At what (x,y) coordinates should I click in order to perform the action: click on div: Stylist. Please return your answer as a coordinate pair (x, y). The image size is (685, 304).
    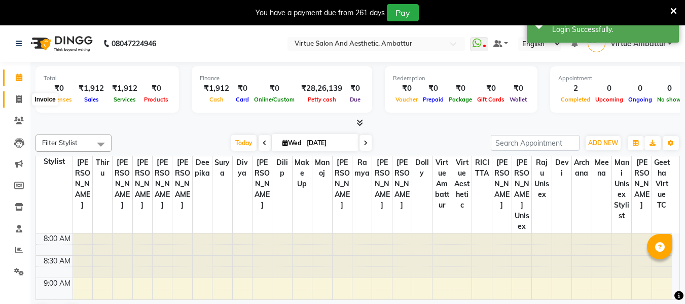
    Looking at the image, I should click on (54, 161).